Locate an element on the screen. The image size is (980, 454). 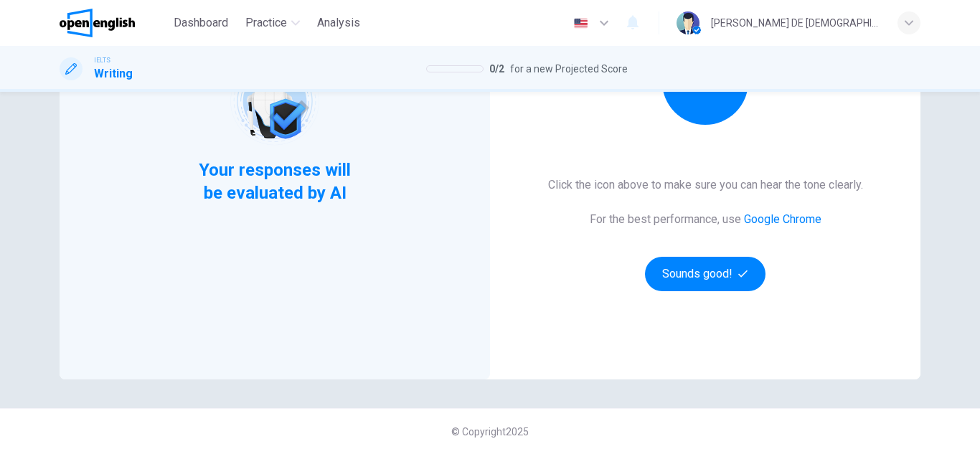
img: Profile picture is located at coordinates (688, 23).